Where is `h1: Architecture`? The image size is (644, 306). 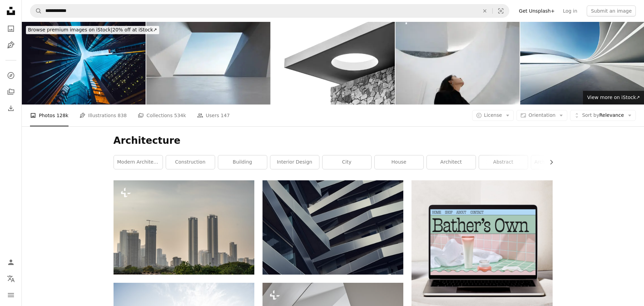
h1: Architecture is located at coordinates (333, 141).